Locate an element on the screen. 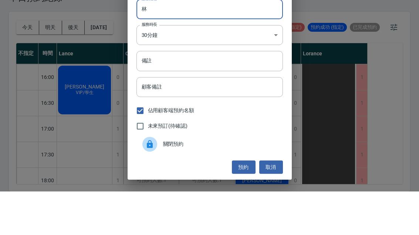 The width and height of the screenshot is (419, 235). span: 未來預訂(待確認) is located at coordinates (168, 170).